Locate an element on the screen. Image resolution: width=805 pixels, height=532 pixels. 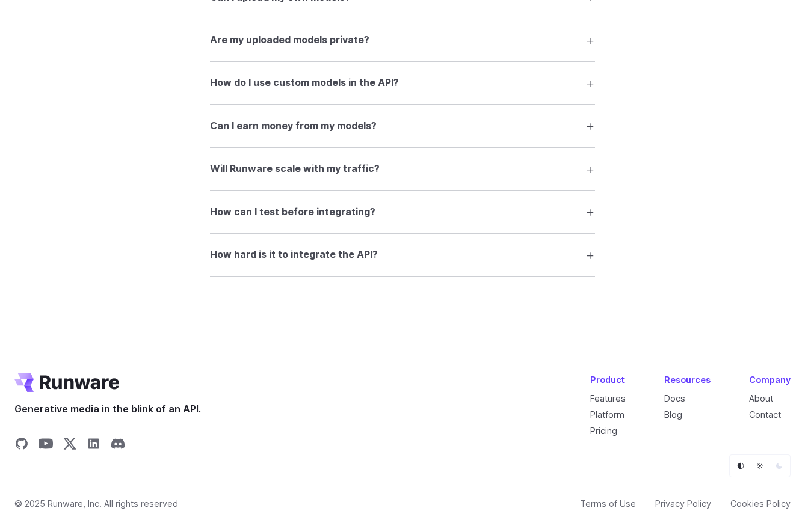
button: Light is located at coordinates (760, 466).